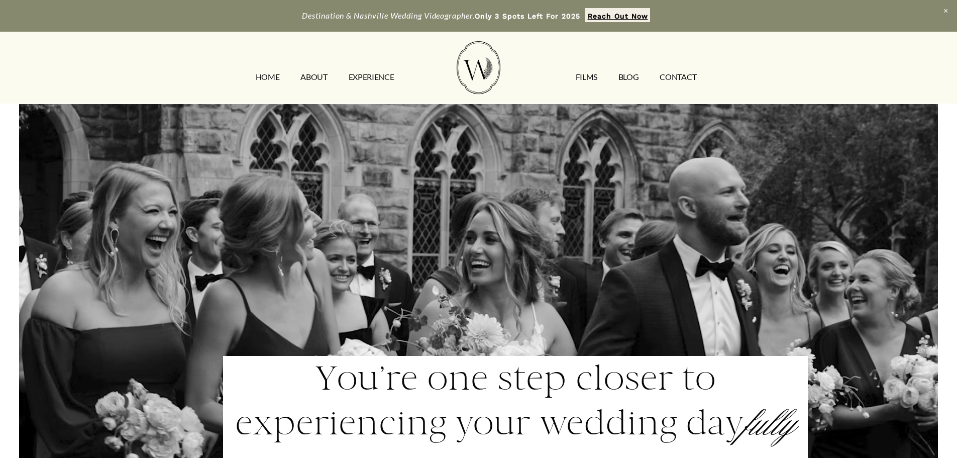  What do you see at coordinates (629, 77) in the screenshot?
I see `a: Blog` at bounding box center [629, 77].